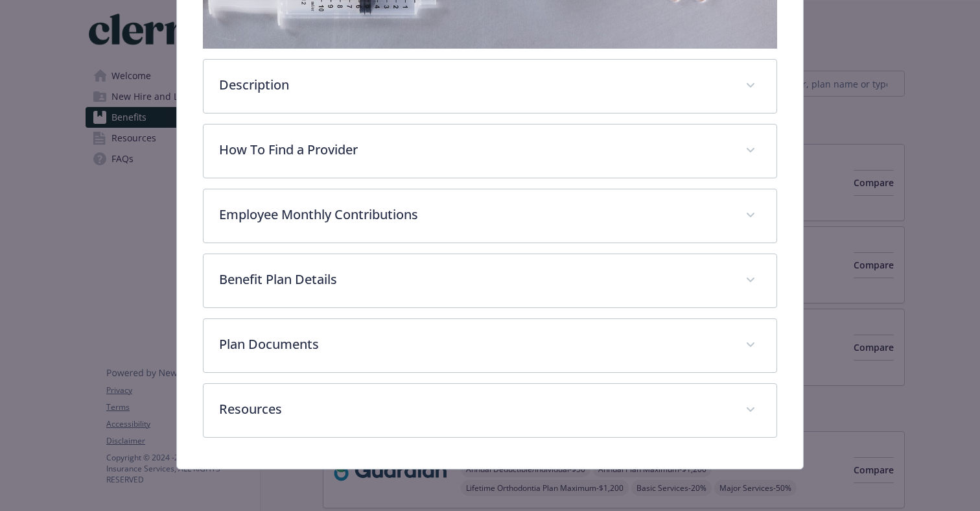 This screenshot has height=511, width=980. I want to click on div: Description, so click(490, 86).